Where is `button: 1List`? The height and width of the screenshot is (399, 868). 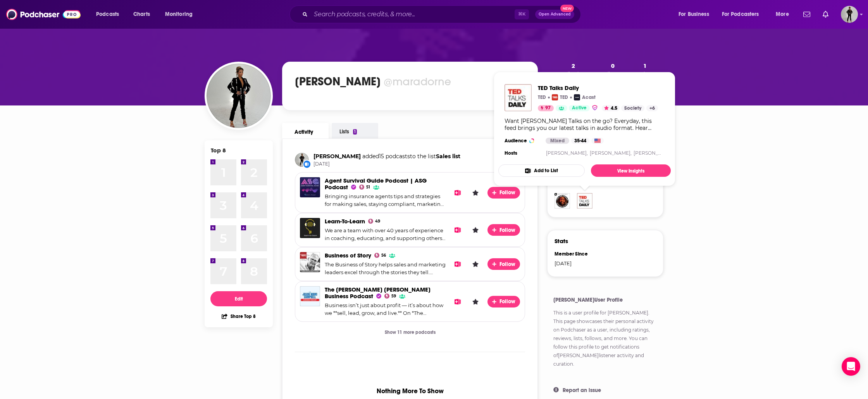
button: 1List is located at coordinates (645, 70).